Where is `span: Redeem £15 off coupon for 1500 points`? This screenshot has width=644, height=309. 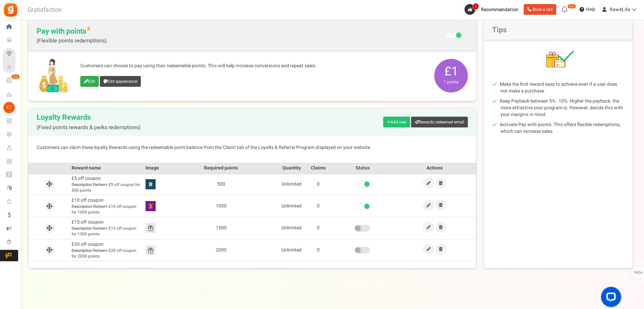
span: Redeem £15 off coupon for 1500 points is located at coordinates (107, 231).